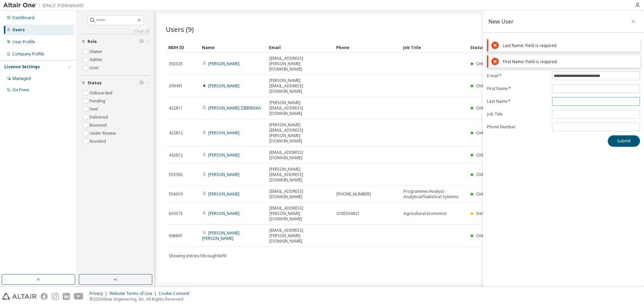 The height and width of the screenshot is (306, 644). Describe the element at coordinates (518, 101) in the screenshot. I see `label: Last Name` at that location.